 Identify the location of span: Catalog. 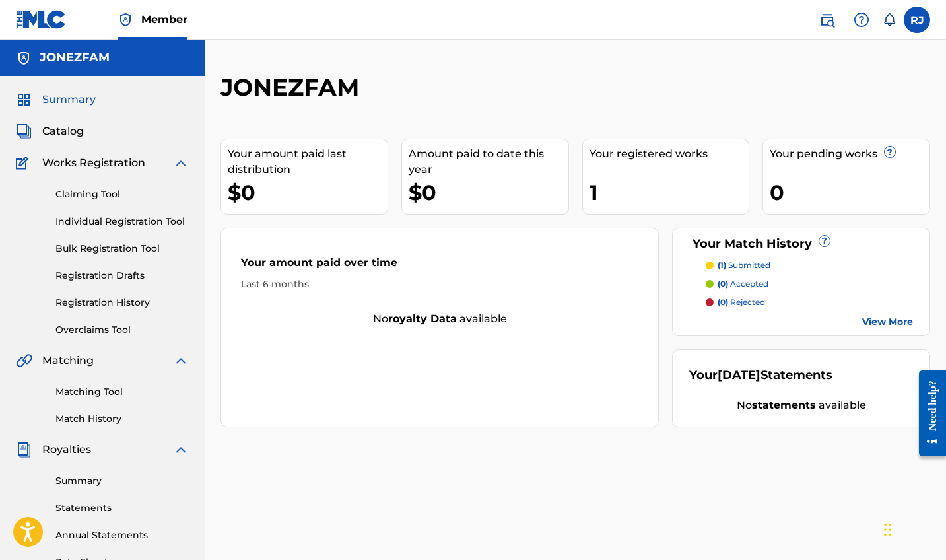
(63, 131).